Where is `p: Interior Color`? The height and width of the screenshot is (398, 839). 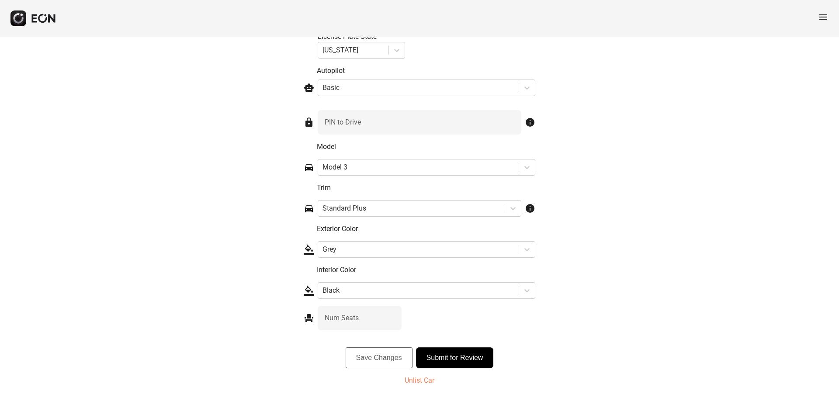 p: Interior Color is located at coordinates (426, 270).